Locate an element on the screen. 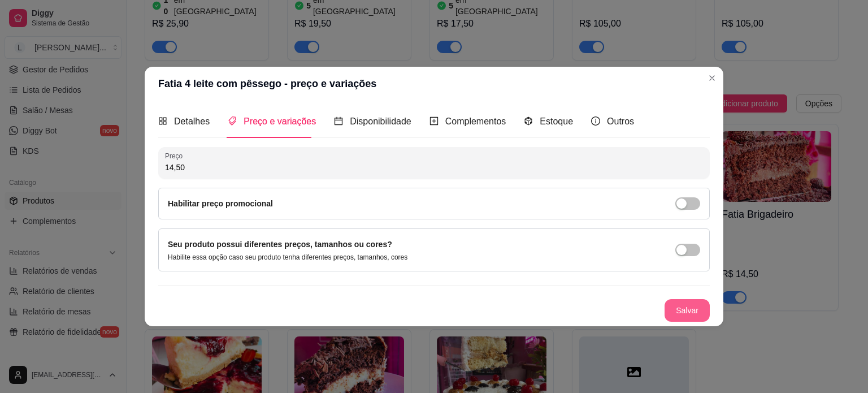  input: Preço is located at coordinates (434, 167).